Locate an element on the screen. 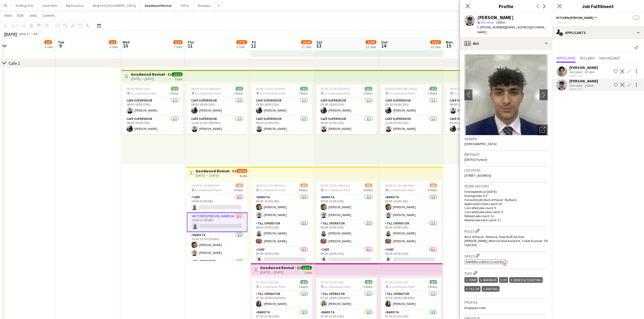  div: 3 jobs is located at coordinates (308, 272).